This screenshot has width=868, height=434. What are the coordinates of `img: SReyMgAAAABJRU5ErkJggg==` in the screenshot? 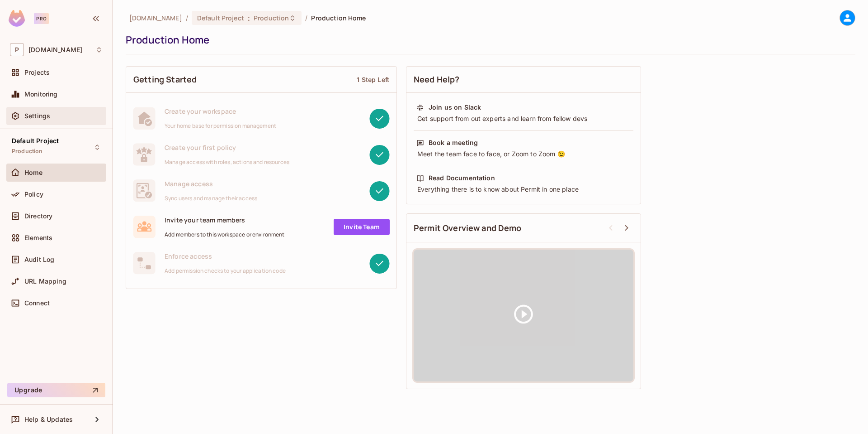 It's located at (16, 18).